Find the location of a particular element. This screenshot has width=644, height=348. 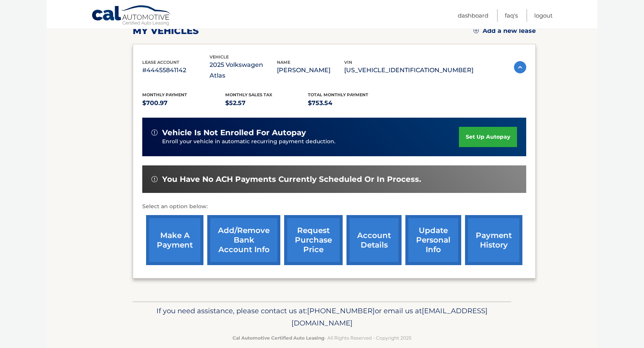

img: add.svg is located at coordinates (476, 30).